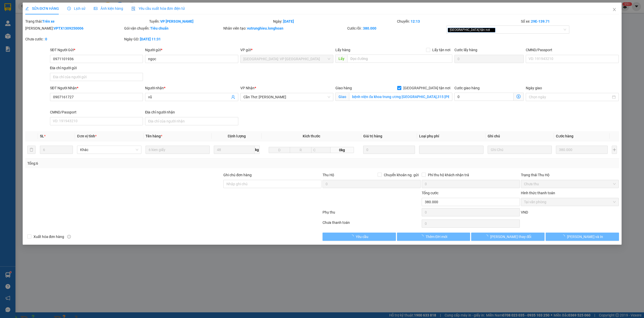  Describe the element at coordinates (285, 28) in the screenshot. I see `div: Nhân viên tạo:` at that location.